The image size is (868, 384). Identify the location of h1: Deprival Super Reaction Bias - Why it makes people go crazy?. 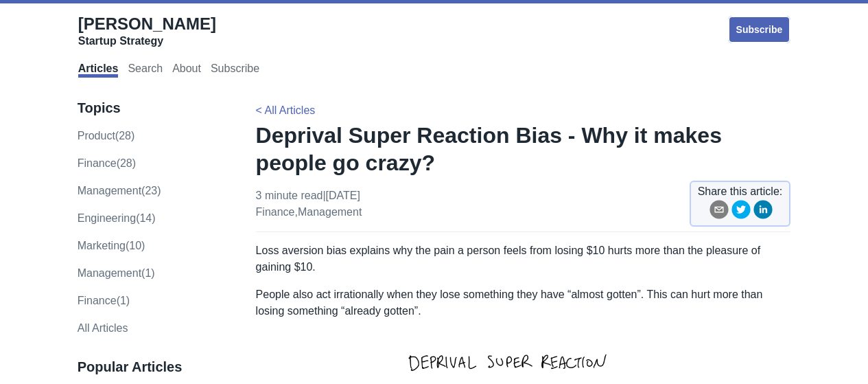
(524, 149).